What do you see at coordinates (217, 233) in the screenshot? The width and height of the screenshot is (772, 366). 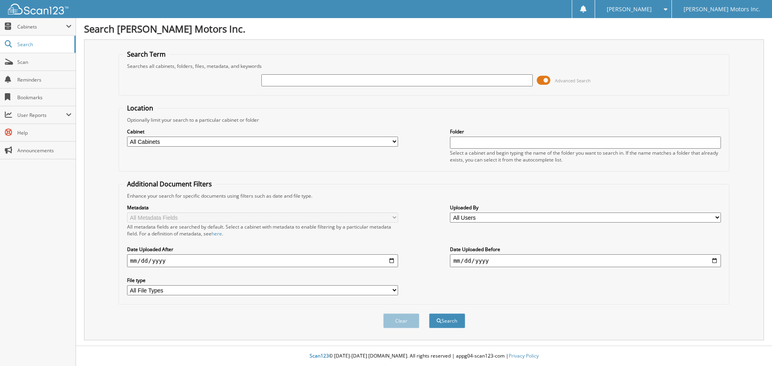 I see `a: here` at bounding box center [217, 233].